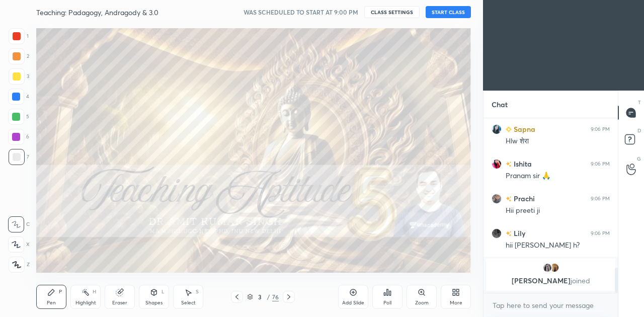 Image resolution: width=644 pixels, height=317 pixels. I want to click on div: Z, so click(19, 265).